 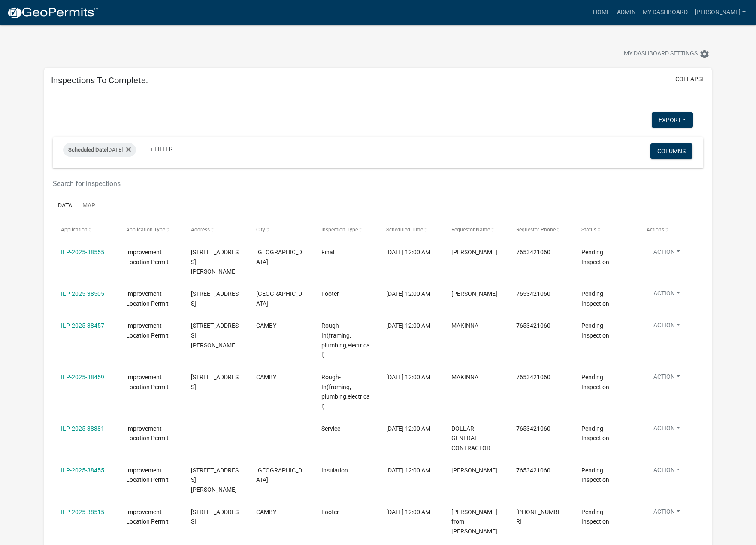 I want to click on a: Data, so click(x=65, y=206).